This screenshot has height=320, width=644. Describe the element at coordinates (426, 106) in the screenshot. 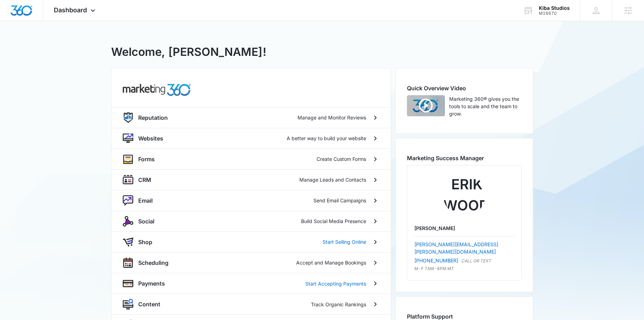

I see `img: Quick Overview Video` at that location.